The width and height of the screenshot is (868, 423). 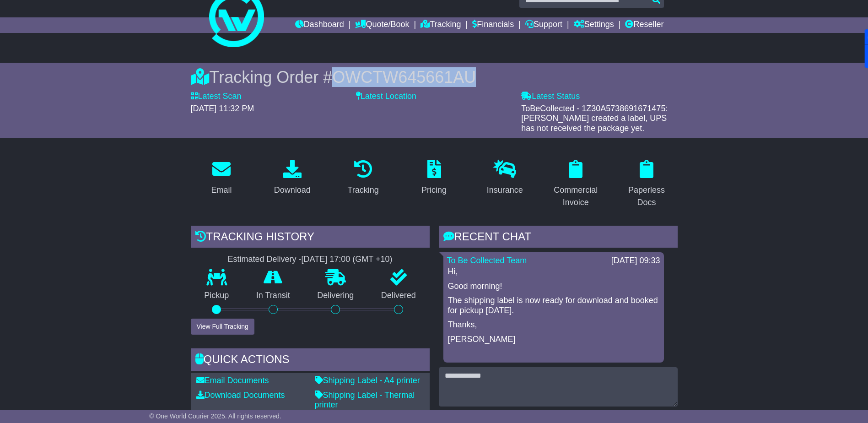 I want to click on div: Tracking Order #, so click(x=434, y=77).